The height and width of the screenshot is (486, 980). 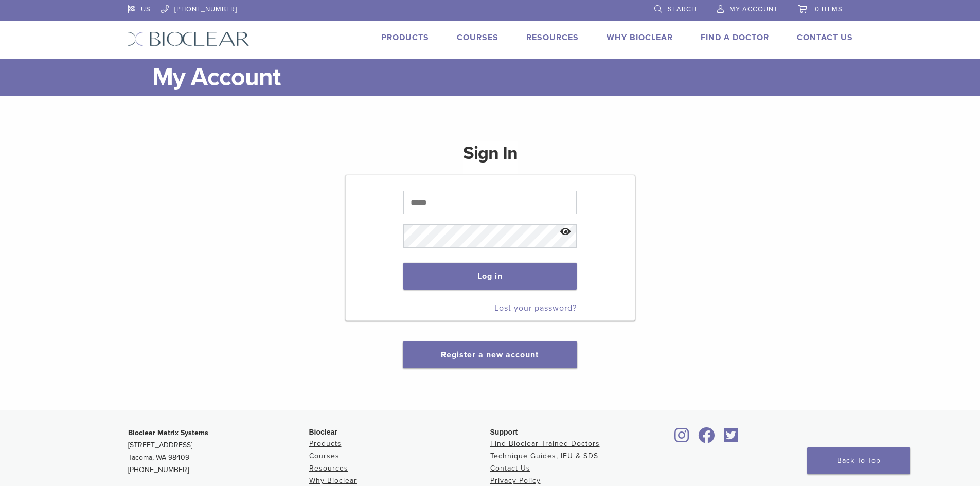 I want to click on a: Back To Top, so click(x=858, y=461).